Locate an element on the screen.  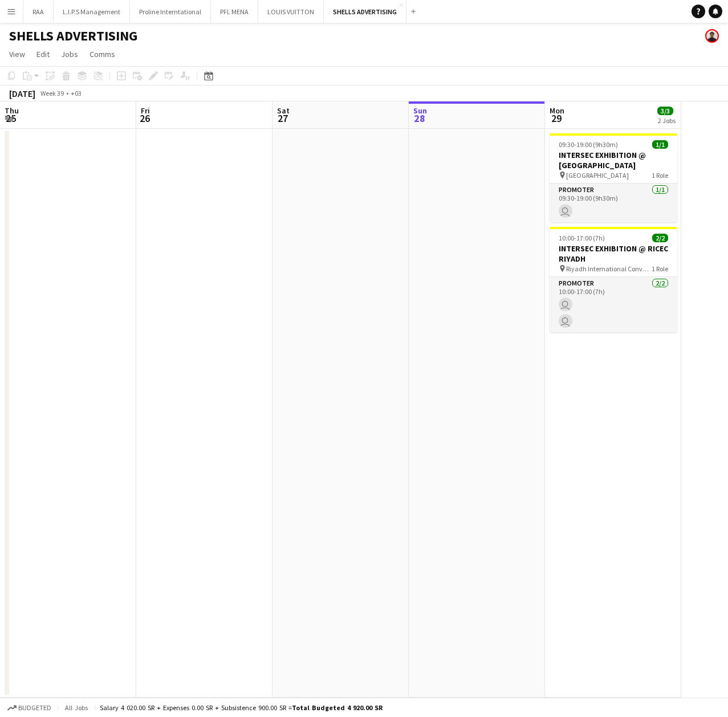
span: View is located at coordinates (17, 54).